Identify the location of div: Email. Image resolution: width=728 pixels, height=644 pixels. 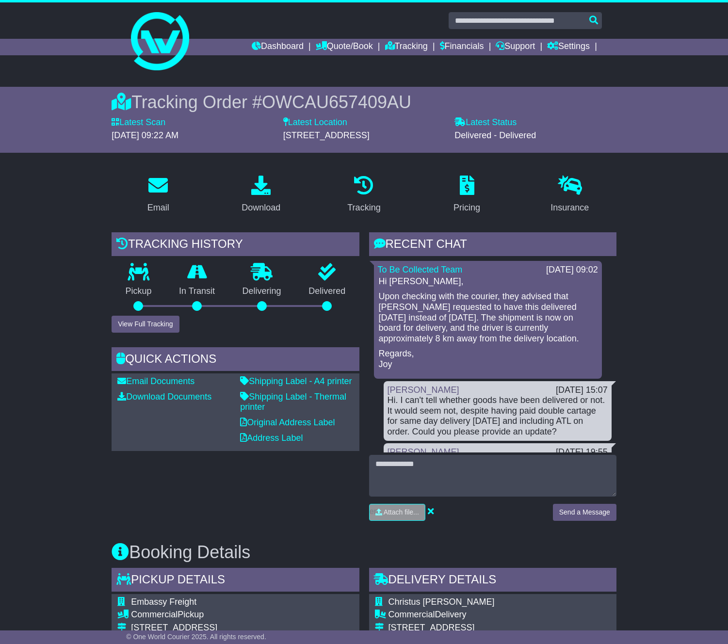
(158, 208).